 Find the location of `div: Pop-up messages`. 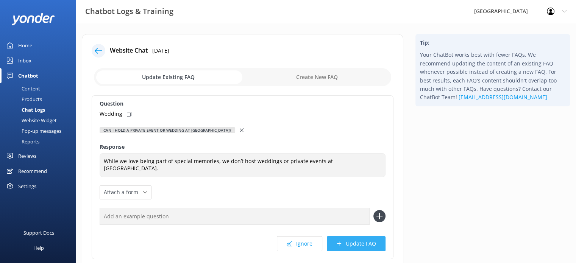

div: Pop-up messages is located at coordinates (33, 131).